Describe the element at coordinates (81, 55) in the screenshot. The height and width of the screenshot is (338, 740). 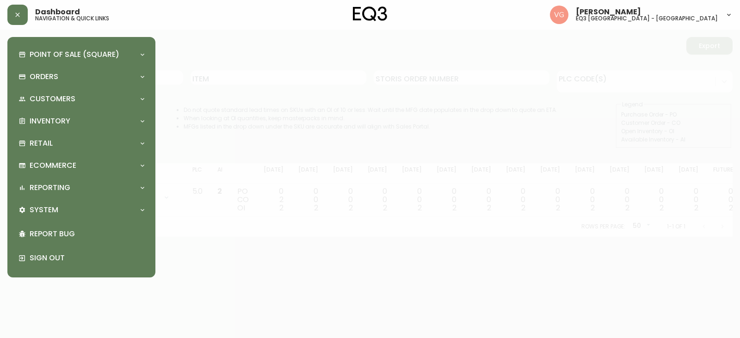
I see `div: Point of Sale (Square)` at that location.